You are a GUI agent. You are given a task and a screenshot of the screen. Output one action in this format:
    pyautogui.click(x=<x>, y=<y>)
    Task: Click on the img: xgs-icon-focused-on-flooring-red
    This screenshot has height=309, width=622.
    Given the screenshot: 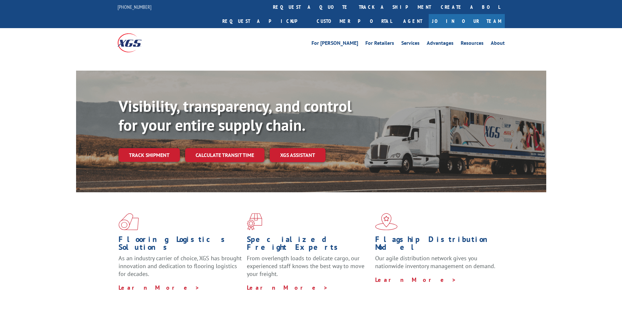 What is the action you would take?
    pyautogui.click(x=254, y=221)
    